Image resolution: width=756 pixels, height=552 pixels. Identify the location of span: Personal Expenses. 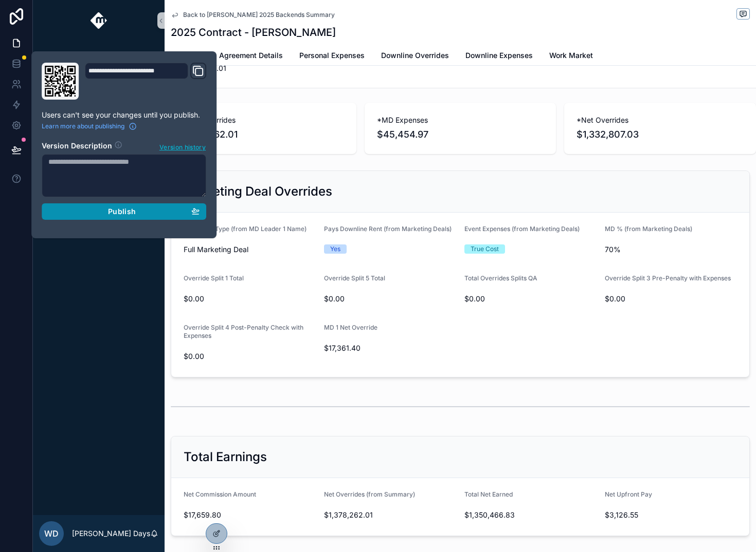
(331, 55).